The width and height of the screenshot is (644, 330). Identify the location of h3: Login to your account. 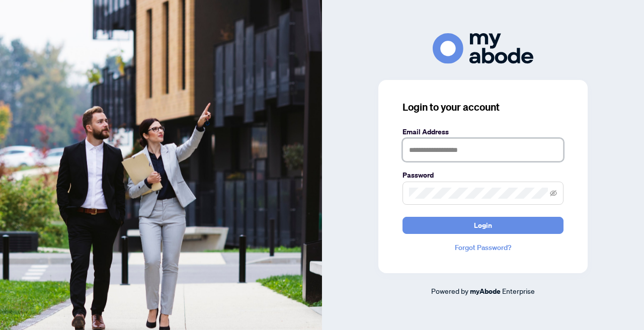
(483, 107).